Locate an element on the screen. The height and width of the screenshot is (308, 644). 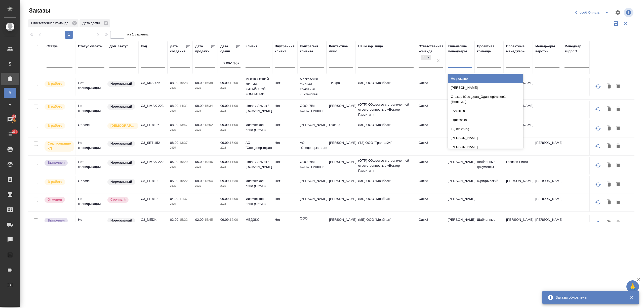
p: Московский филиал Компании «Китайская... is located at coordinates (312, 87).